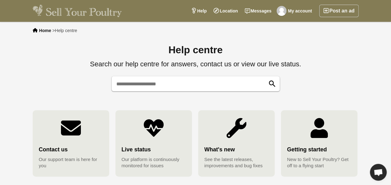 Image resolution: width=391 pixels, height=185 pixels. What do you see at coordinates (295, 11) in the screenshot?
I see `a: My account` at bounding box center [295, 11].